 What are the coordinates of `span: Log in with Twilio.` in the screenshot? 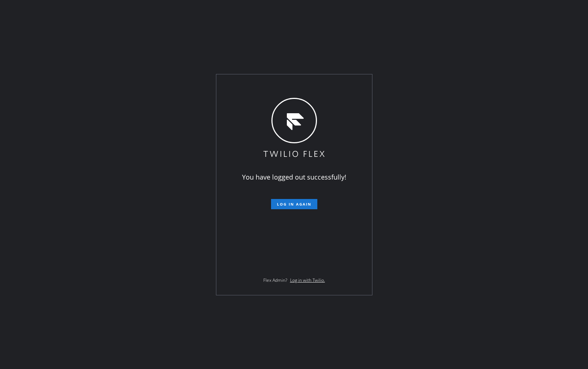 It's located at (308, 280).